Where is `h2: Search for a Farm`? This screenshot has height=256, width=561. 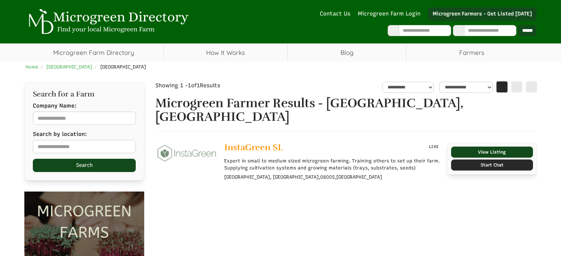 h2: Search for a Farm is located at coordinates (84, 94).